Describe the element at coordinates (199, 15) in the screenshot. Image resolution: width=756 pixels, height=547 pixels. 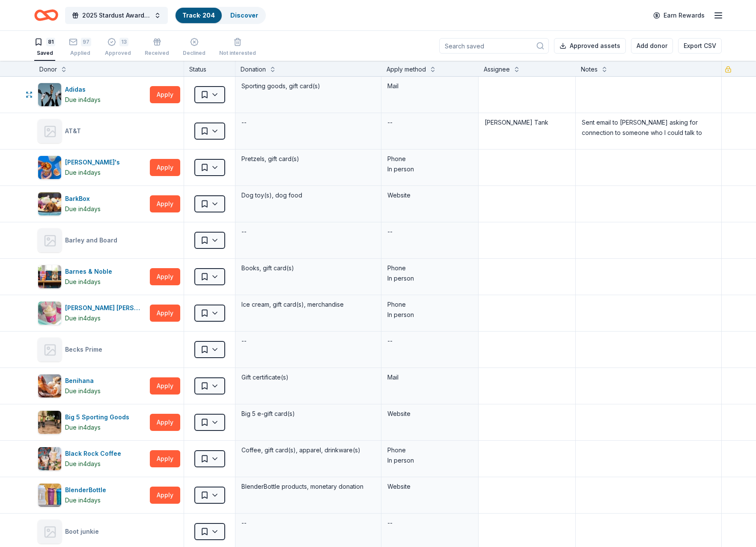
I see `a: Track· 204` at that location.